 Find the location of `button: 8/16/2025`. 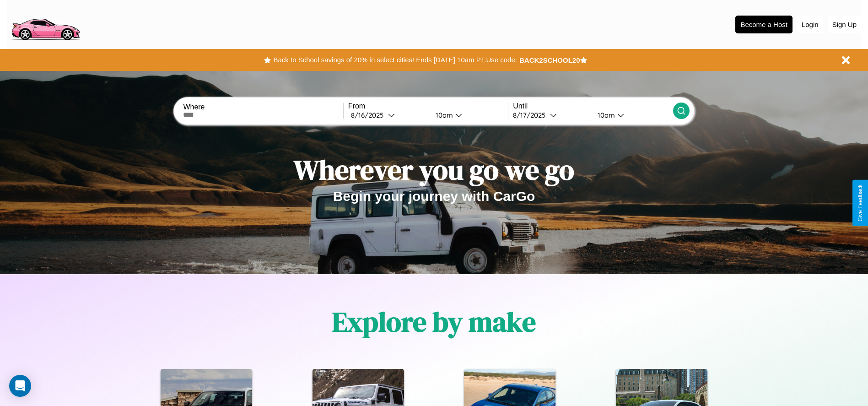

button: 8/16/2025 is located at coordinates (388, 115).